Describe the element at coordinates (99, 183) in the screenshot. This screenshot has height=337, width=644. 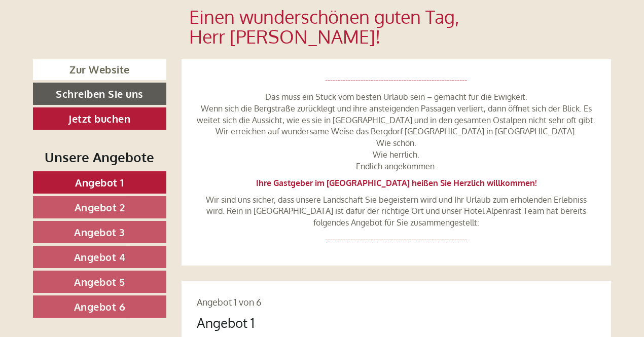
I see `span: Angebot 1` at that location.